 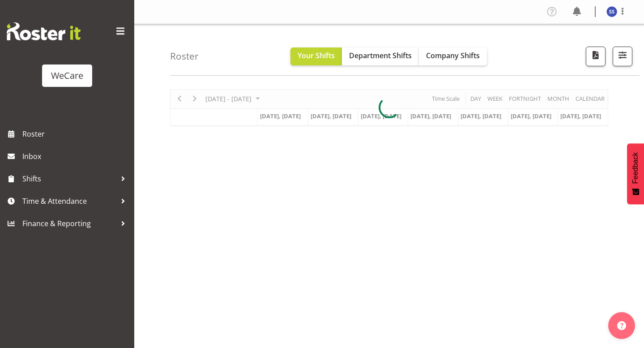 What do you see at coordinates (76, 156) in the screenshot?
I see `span: Inbox` at bounding box center [76, 156].